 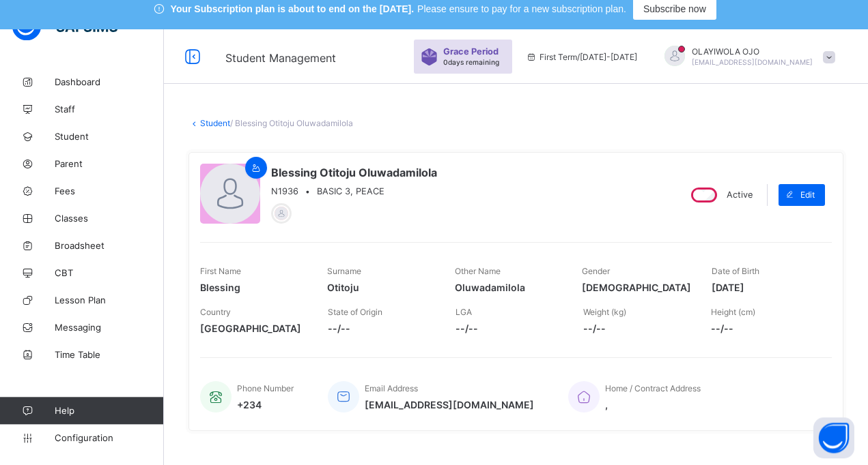 I want to click on span: Active, so click(x=739, y=194).